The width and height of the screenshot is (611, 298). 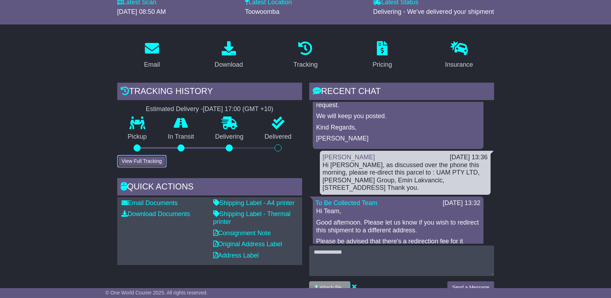 What do you see at coordinates (248, 244) in the screenshot?
I see `a: Original Address Label` at bounding box center [248, 244].